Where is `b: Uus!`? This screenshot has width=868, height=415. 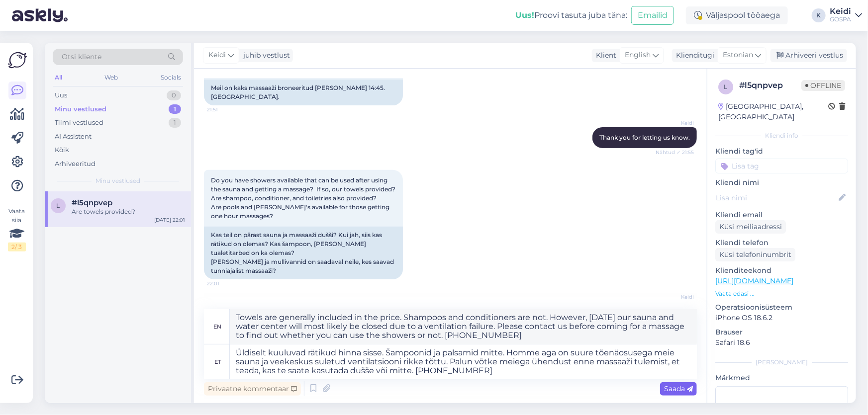 b: Uus! is located at coordinates (525, 15).